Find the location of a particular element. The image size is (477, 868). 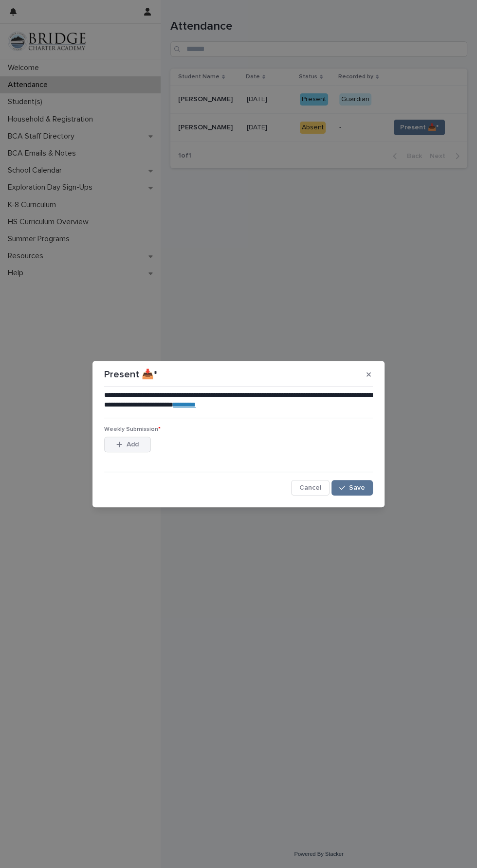

span: Save is located at coordinates (357, 487).